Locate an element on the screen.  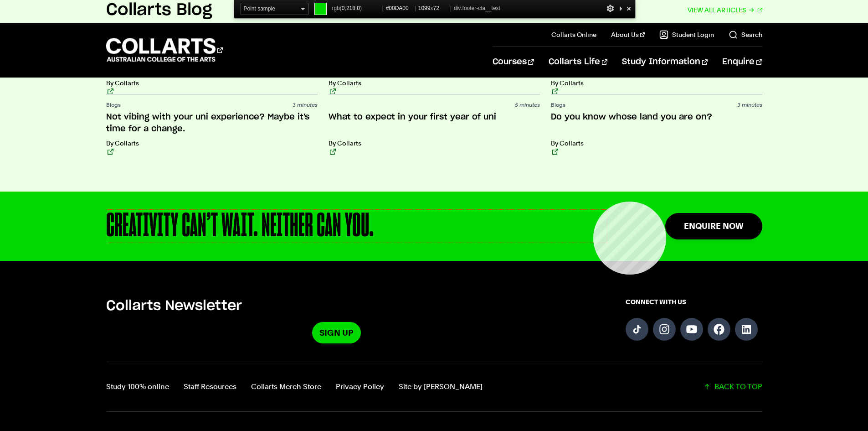
a: Collarts Online is located at coordinates (574, 34).